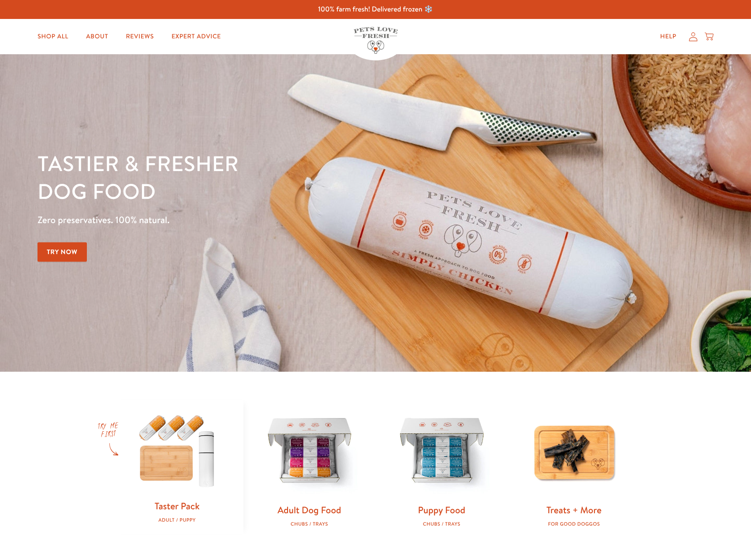 The height and width of the screenshot is (560, 751). I want to click on img: Pets Love Fresh, so click(376, 40).